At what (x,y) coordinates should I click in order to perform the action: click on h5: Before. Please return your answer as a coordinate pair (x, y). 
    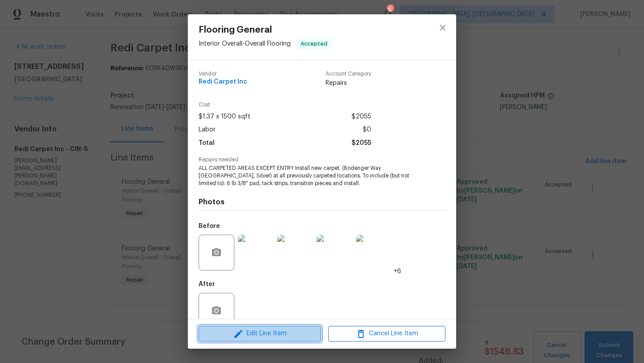
    Looking at the image, I should click on (209, 226).